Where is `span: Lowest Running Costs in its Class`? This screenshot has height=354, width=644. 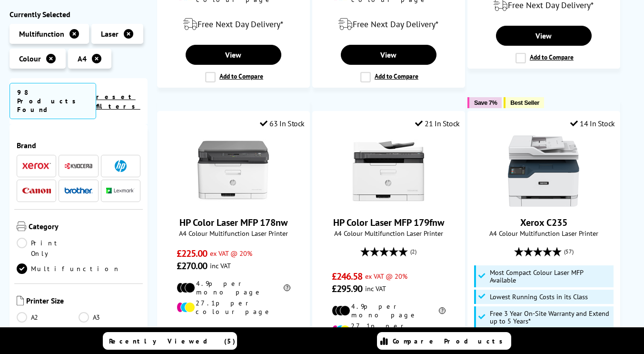
span: Lowest Running Costs in its Class is located at coordinates (539, 297).